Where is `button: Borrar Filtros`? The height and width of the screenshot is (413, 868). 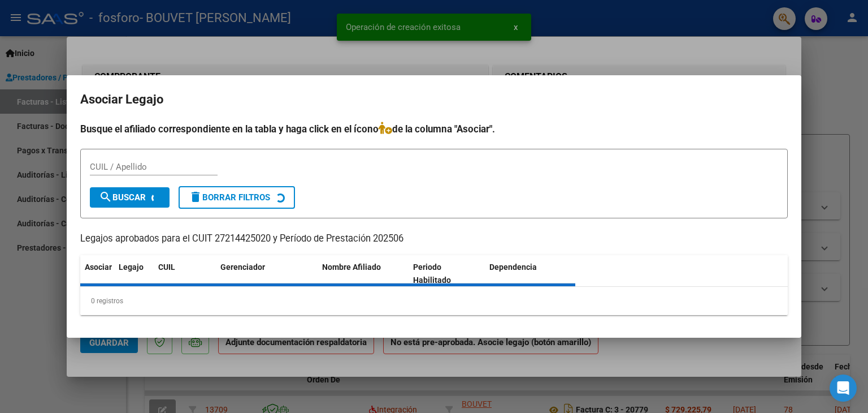 button: Borrar Filtros is located at coordinates (237, 197).